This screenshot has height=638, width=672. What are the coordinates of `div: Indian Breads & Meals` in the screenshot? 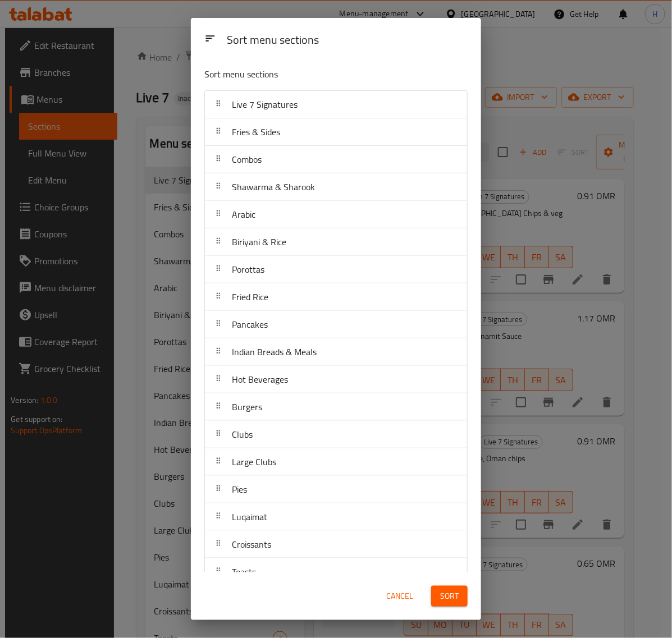 It's located at (336, 352).